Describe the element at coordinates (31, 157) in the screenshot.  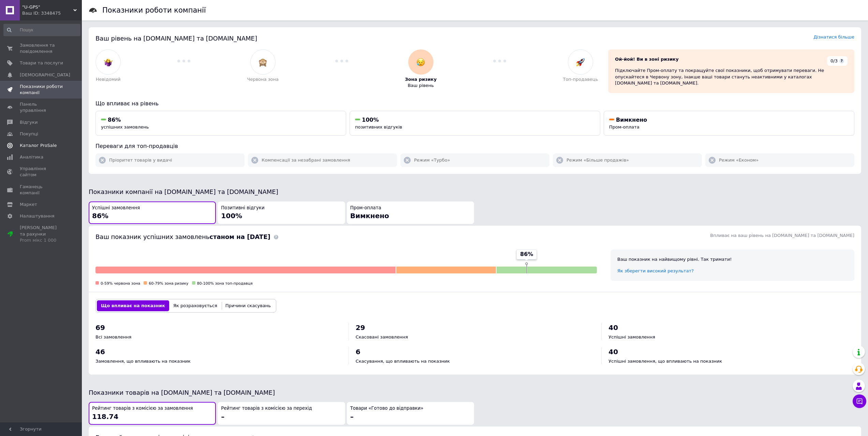
I see `span: Аналітика` at that location.